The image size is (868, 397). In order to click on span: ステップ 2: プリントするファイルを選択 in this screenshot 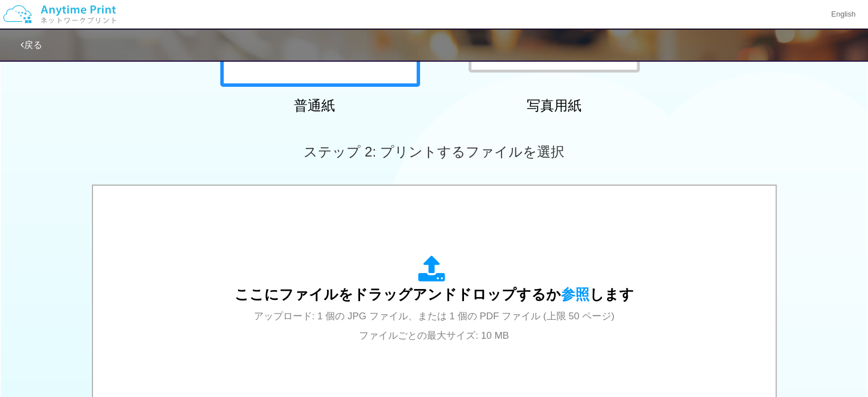, I will do `click(434, 151)`.